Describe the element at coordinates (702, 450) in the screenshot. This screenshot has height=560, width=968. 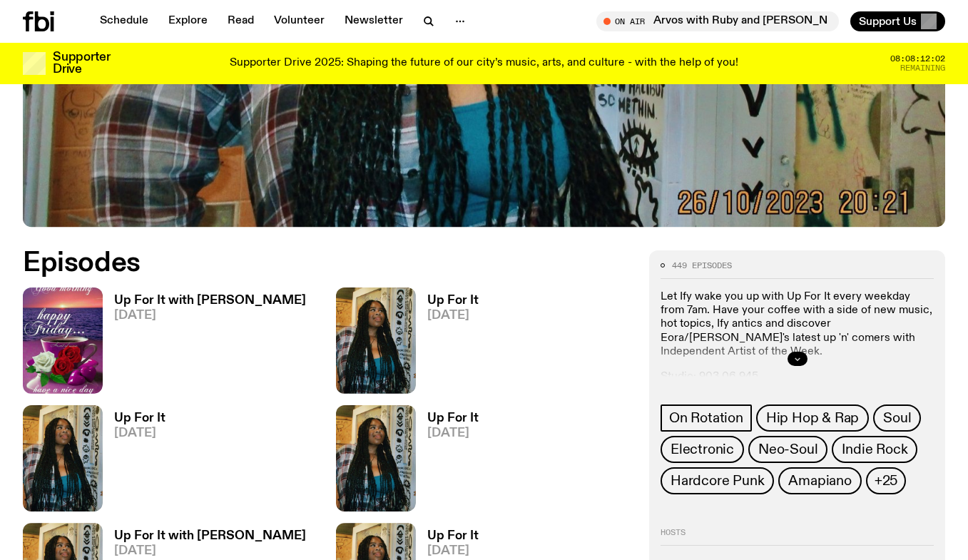
I see `a: Electronic` at that location.